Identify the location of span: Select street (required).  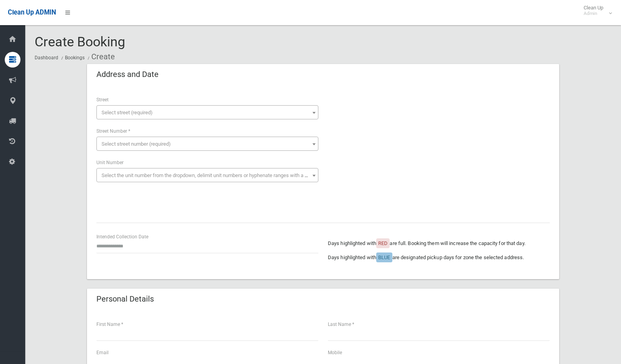
(127, 113).